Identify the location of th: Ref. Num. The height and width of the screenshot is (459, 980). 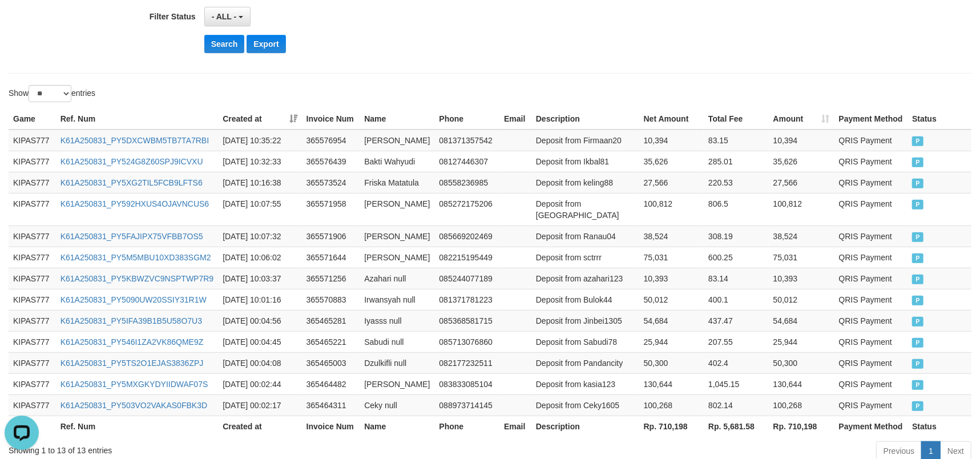
(137, 426).